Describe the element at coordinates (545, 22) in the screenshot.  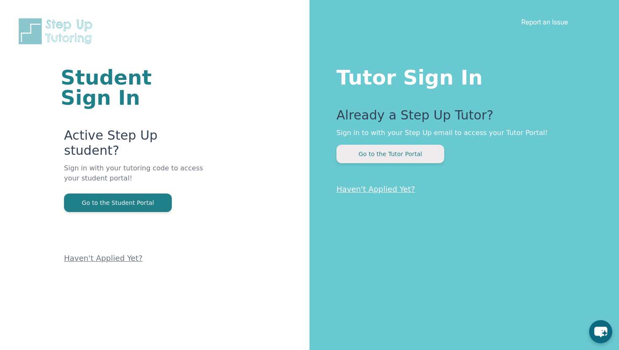
I see `a: Report an Issue` at that location.